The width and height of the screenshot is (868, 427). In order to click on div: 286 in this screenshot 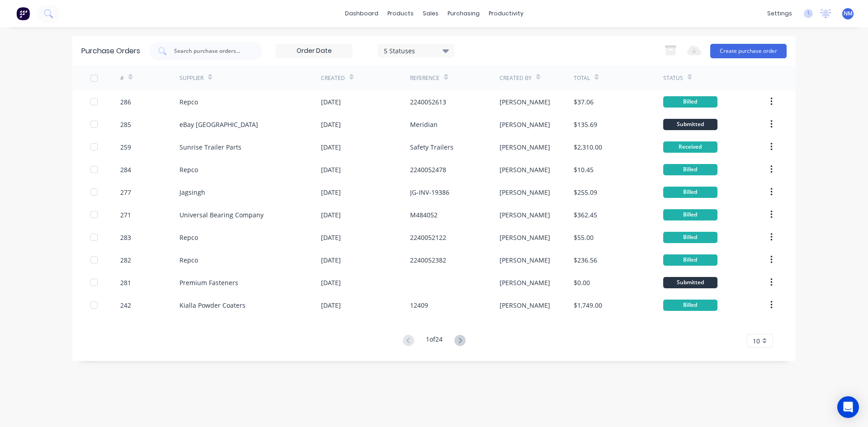, I will do `click(126, 102)`.